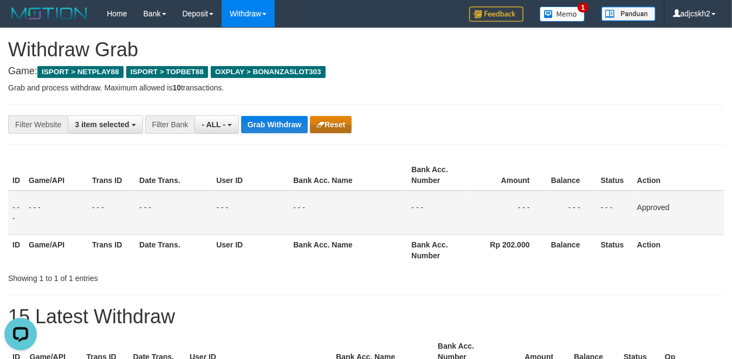 The width and height of the screenshot is (732, 359). I want to click on button: Grab Withdraw, so click(274, 125).